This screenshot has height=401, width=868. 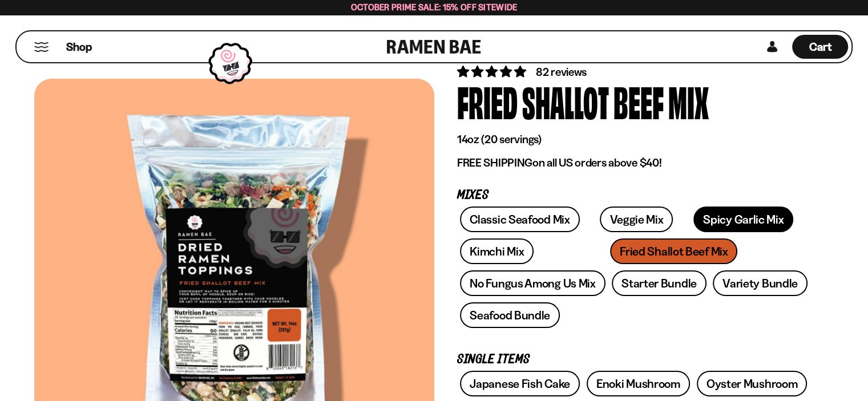 What do you see at coordinates (634, 162) in the screenshot?
I see `p: on all US orders above $40!` at bounding box center [634, 162].